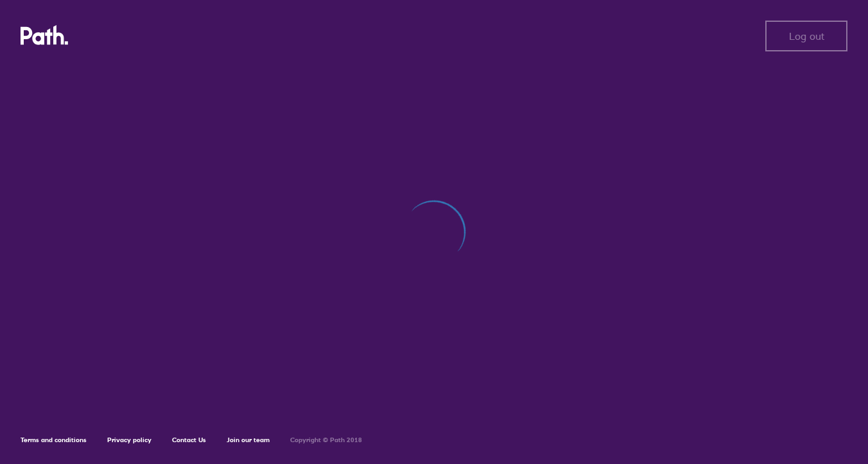 This screenshot has height=464, width=868. I want to click on a: Privacy policy, so click(129, 440).